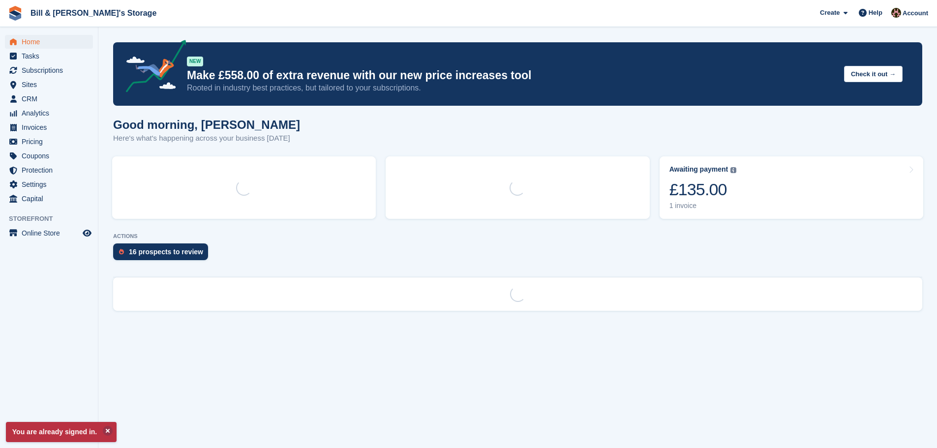  Describe the element at coordinates (703, 205) in the screenshot. I see `div: 1 invoice` at that location.